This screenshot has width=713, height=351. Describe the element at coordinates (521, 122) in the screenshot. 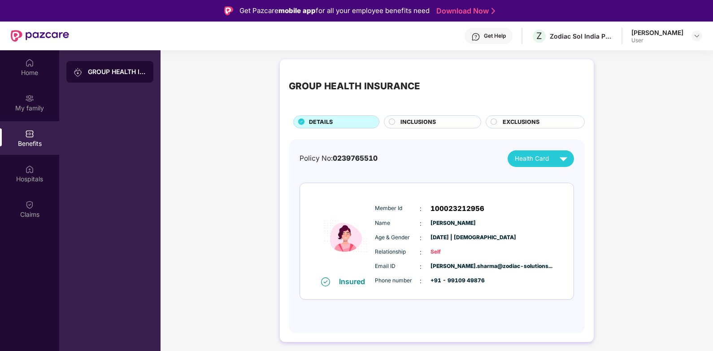

I see `span: EXCLUSIONS` at that location.